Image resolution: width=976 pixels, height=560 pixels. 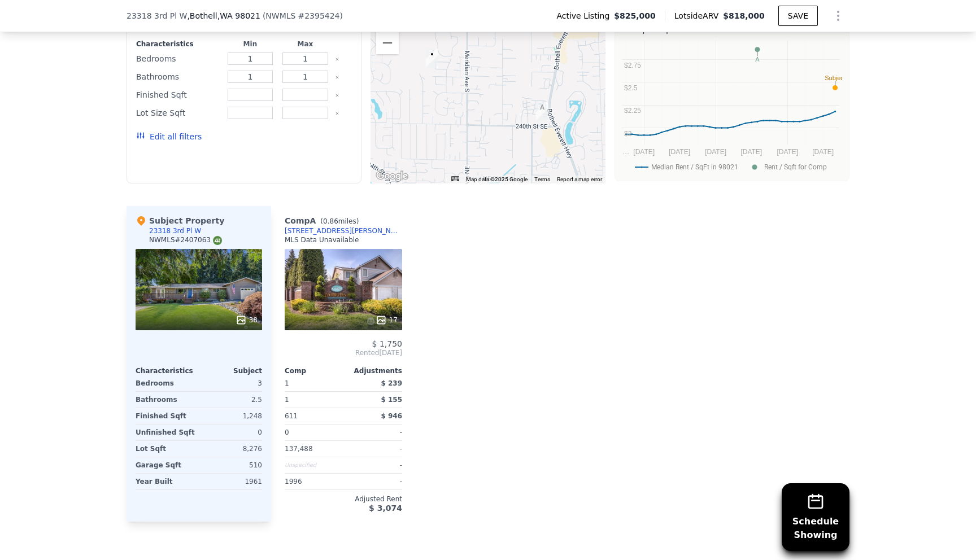 I want to click on div: Min, so click(x=250, y=44).